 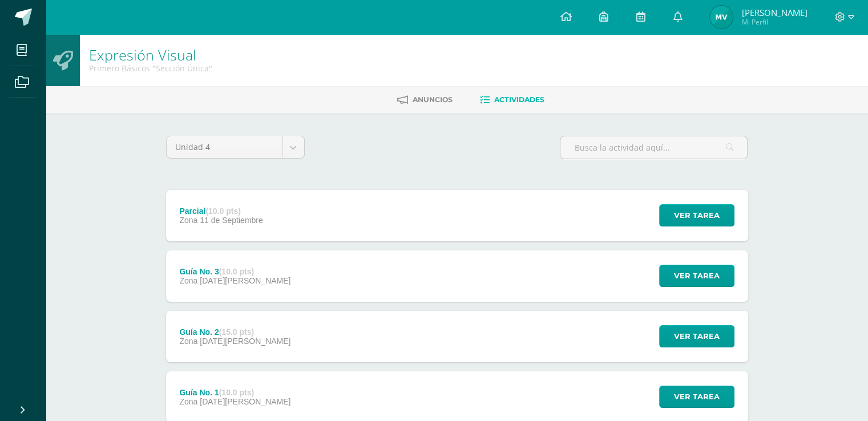 What do you see at coordinates (224, 147) in the screenshot?
I see `span: Unidad 4` at bounding box center [224, 147].